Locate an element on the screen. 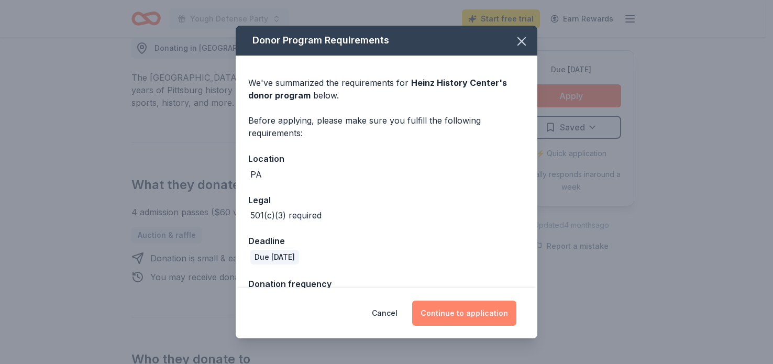 The width and height of the screenshot is (773, 364). div: PA is located at coordinates (256, 174).